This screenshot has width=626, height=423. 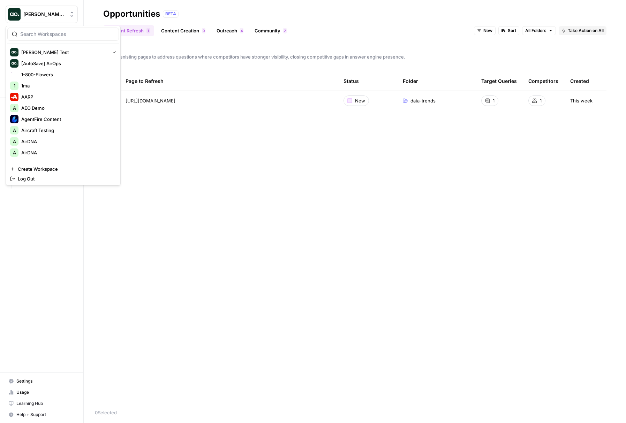 What do you see at coordinates (41, 381) in the screenshot?
I see `a: Settings` at bounding box center [41, 381].